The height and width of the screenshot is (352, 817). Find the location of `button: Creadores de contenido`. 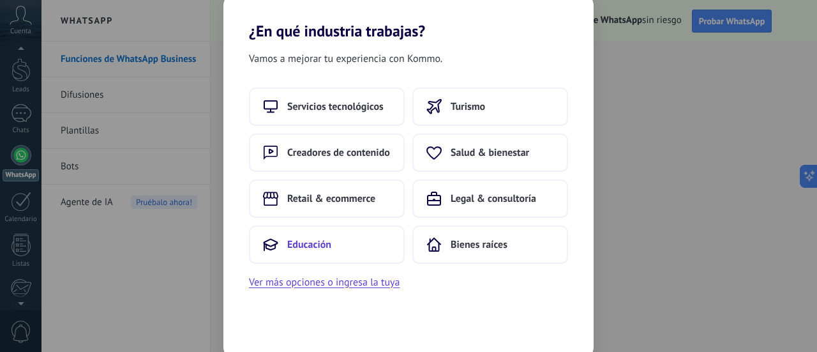

button: Creadores de contenido is located at coordinates (327, 153).